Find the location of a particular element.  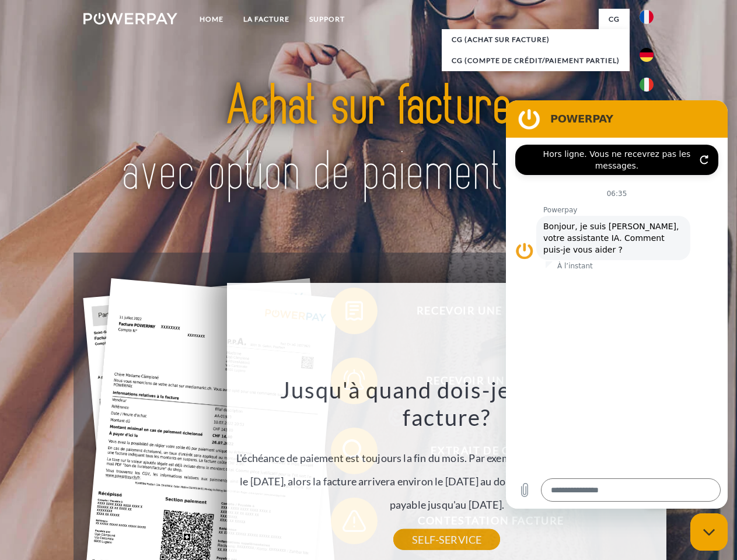

a: Support is located at coordinates (327, 19).